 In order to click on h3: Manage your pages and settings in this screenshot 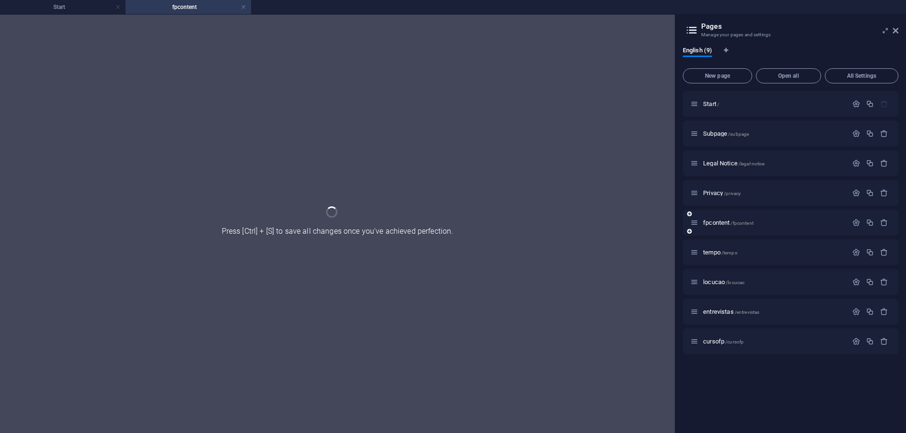, I will do `click(790, 35)`.